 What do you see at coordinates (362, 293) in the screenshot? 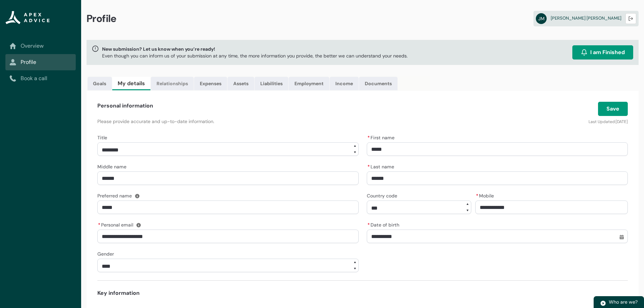
I see `h4: Key information` at bounding box center [362, 293].